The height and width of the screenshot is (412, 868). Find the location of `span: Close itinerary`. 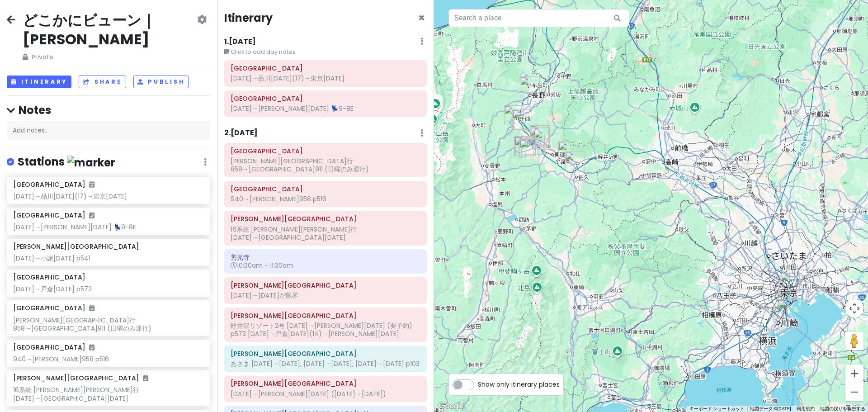

span: Close itinerary is located at coordinates (422, 17).